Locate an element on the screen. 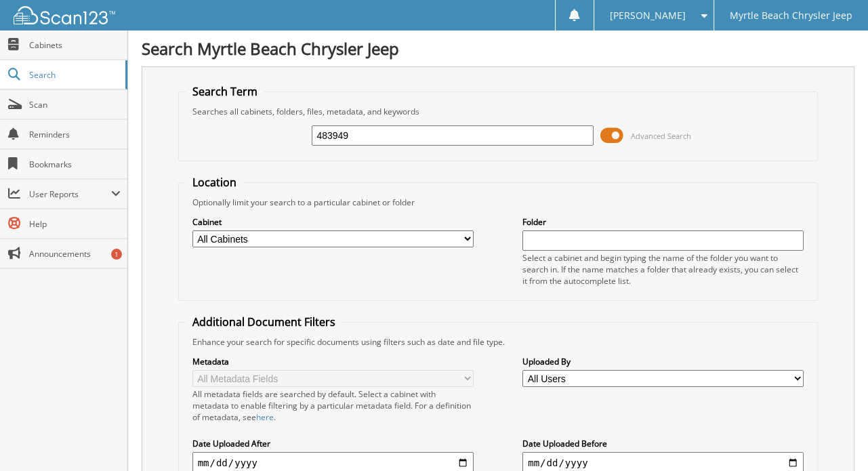  span: Announcements is located at coordinates (74, 253).